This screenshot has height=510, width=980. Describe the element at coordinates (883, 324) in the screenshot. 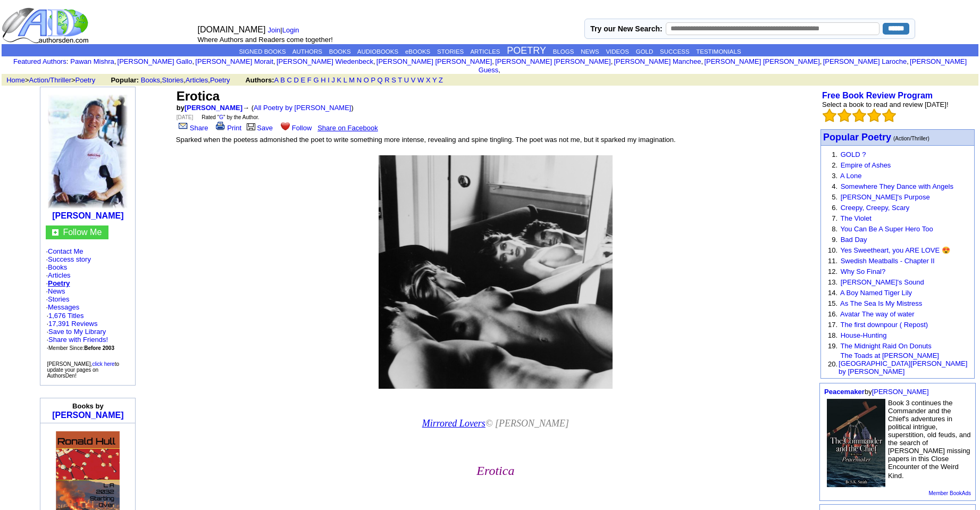

I see `a: The first downpour ( Repost)` at that location.